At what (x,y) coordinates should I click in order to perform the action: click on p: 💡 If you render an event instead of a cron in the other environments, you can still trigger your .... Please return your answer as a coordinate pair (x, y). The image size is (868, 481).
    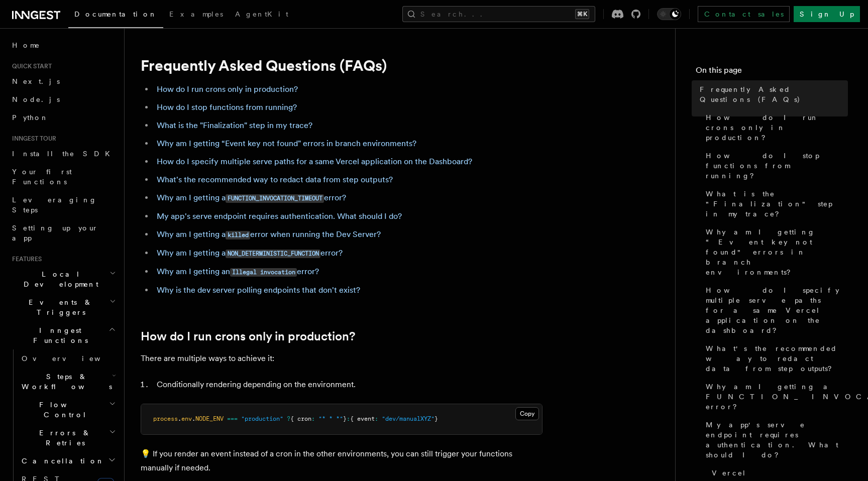
    Looking at the image, I should click on (341, 461).